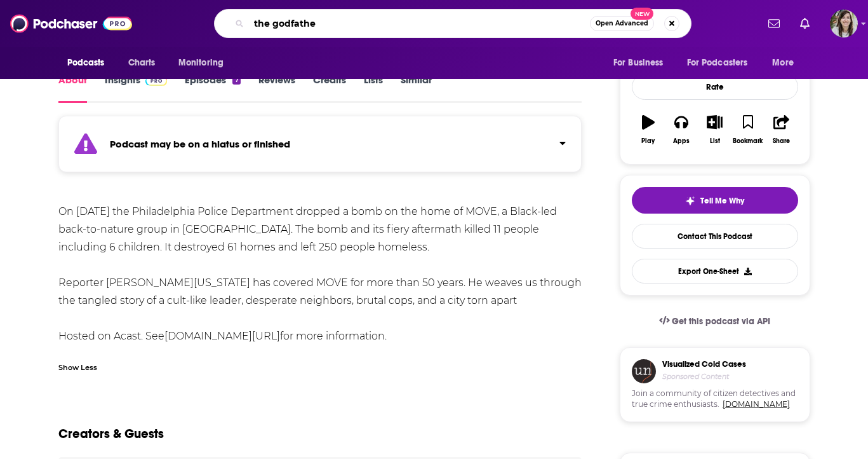  What do you see at coordinates (721, 321) in the screenshot?
I see `span: Get this podcast via API` at bounding box center [721, 321].